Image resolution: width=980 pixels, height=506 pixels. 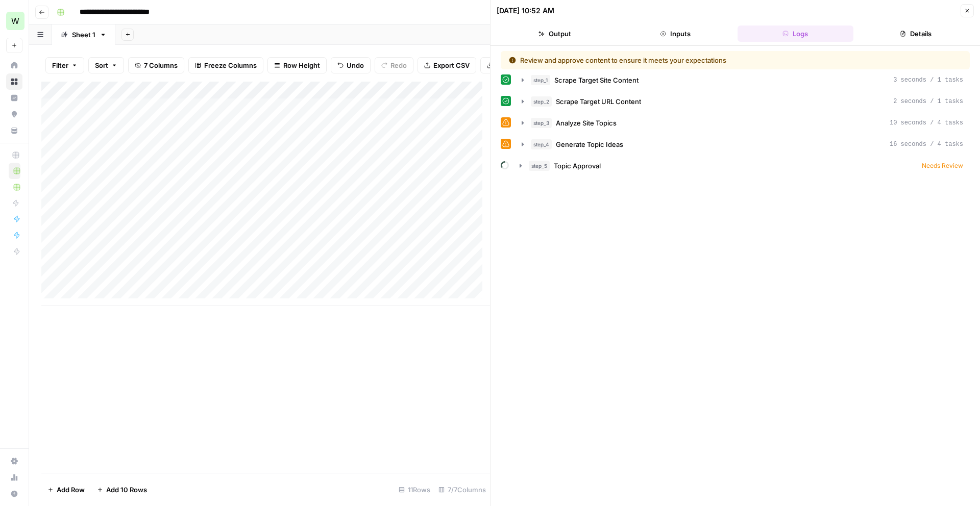 What do you see at coordinates (351, 65) in the screenshot?
I see `button: Undo` at bounding box center [351, 65].